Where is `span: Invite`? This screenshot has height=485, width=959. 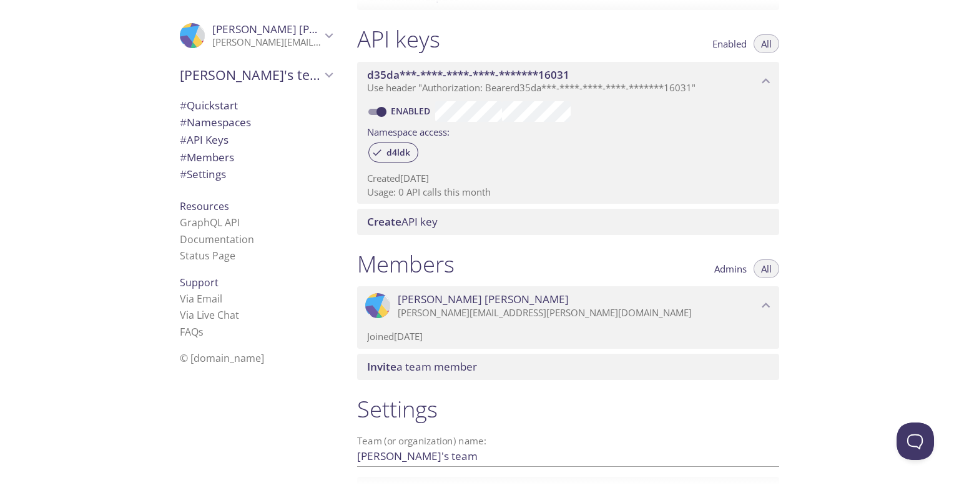 span: Invite is located at coordinates (382, 366).